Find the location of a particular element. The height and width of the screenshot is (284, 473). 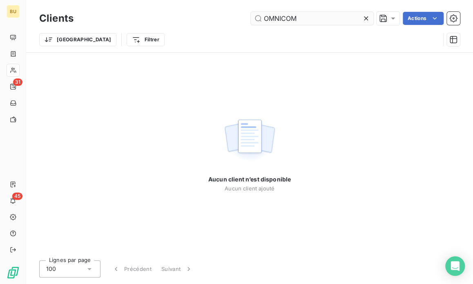

button: Actions is located at coordinates (423, 18).